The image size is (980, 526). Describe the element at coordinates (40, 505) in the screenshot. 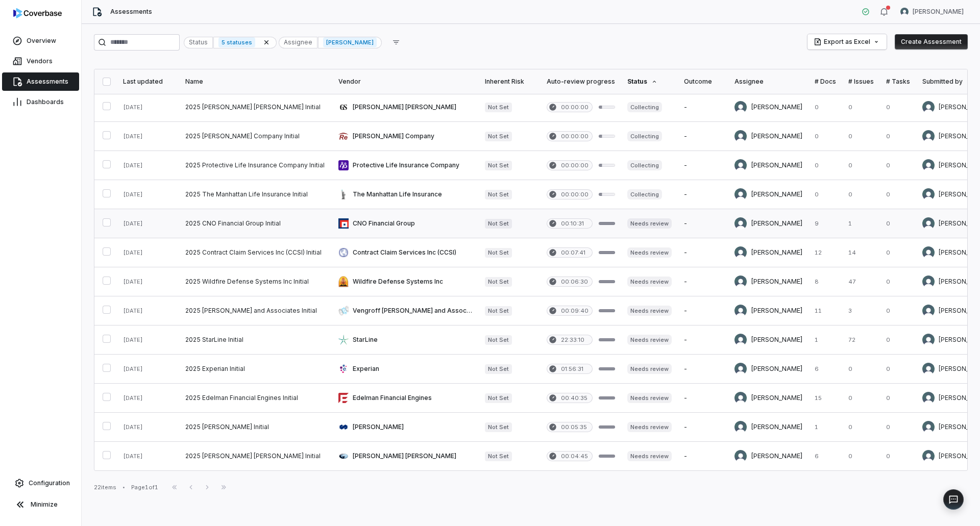

I see `button: Minimize` at that location.